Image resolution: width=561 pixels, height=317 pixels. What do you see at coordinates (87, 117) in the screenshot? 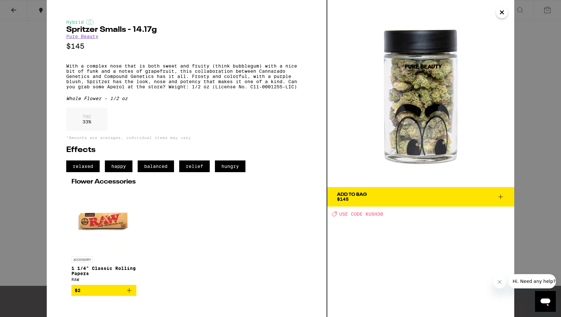
I see `p: THC` at bounding box center [87, 117].